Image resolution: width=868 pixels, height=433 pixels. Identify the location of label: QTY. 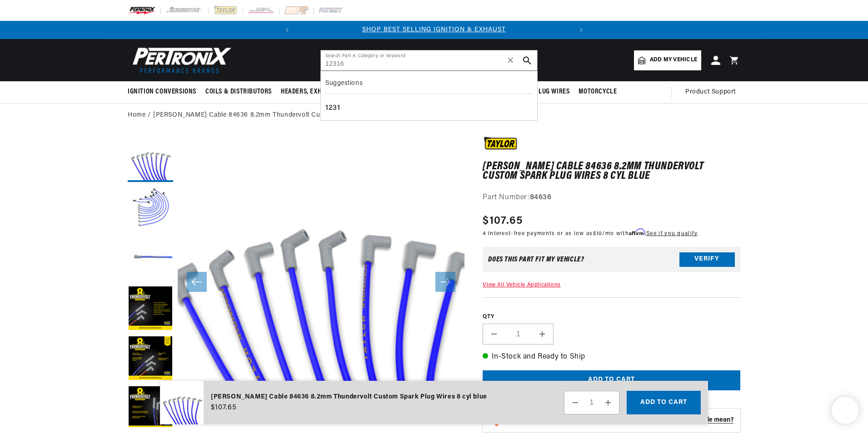
(611, 317).